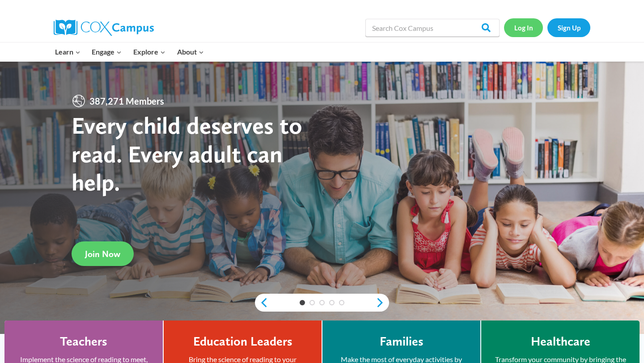 The height and width of the screenshot is (363, 644). I want to click on h4: Education Leaders, so click(243, 341).